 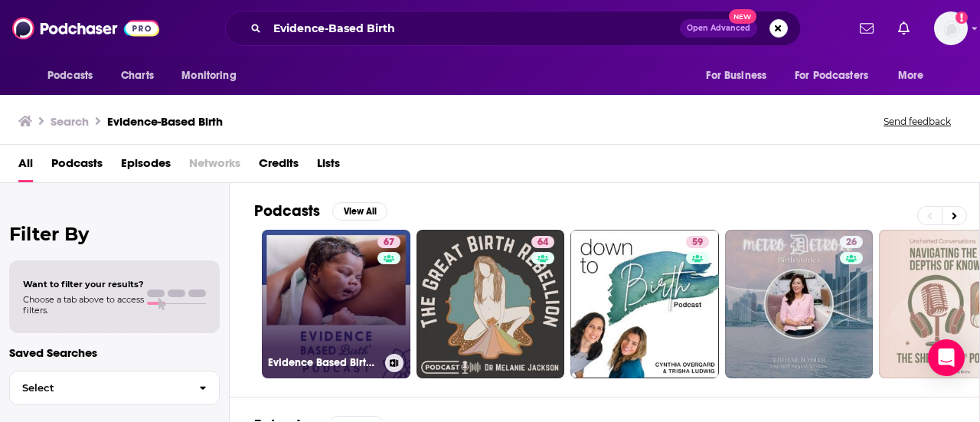 What do you see at coordinates (321, 210) in the screenshot?
I see `a: PodcastsView All` at bounding box center [321, 210].